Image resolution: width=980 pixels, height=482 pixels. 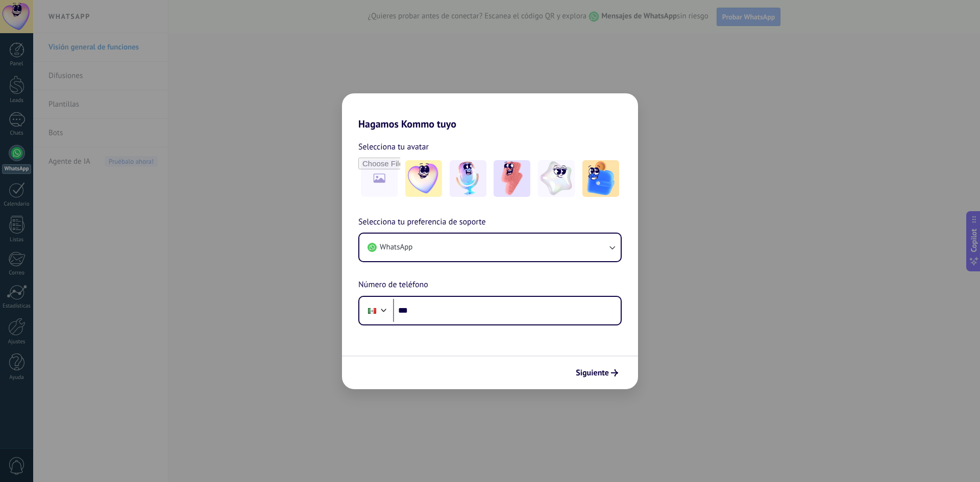 What do you see at coordinates (601, 179) in the screenshot?
I see `img: -5.jpeg` at bounding box center [601, 179].